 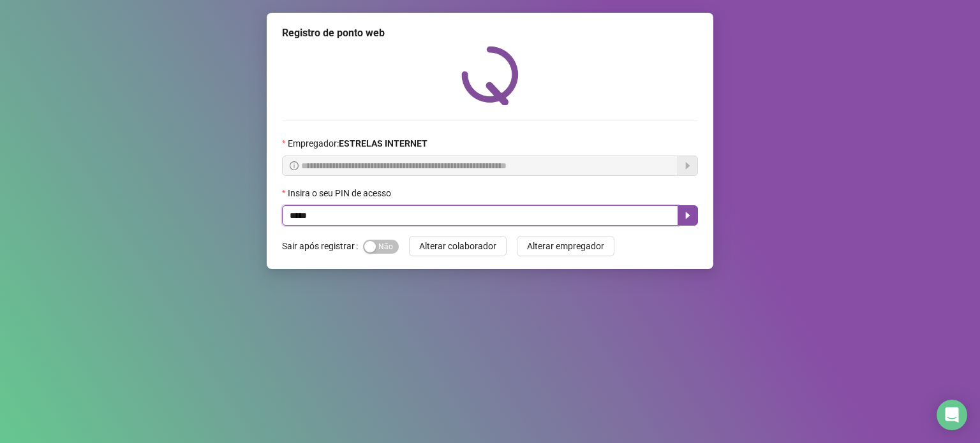 What do you see at coordinates (341, 193) in the screenshot?
I see `label: Insira o seu PIN de acesso` at bounding box center [341, 193].